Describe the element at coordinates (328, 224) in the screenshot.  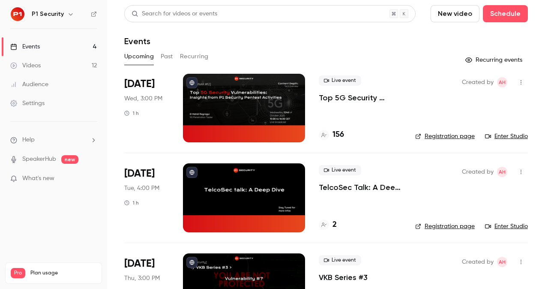
I see `a: 2` at that location.